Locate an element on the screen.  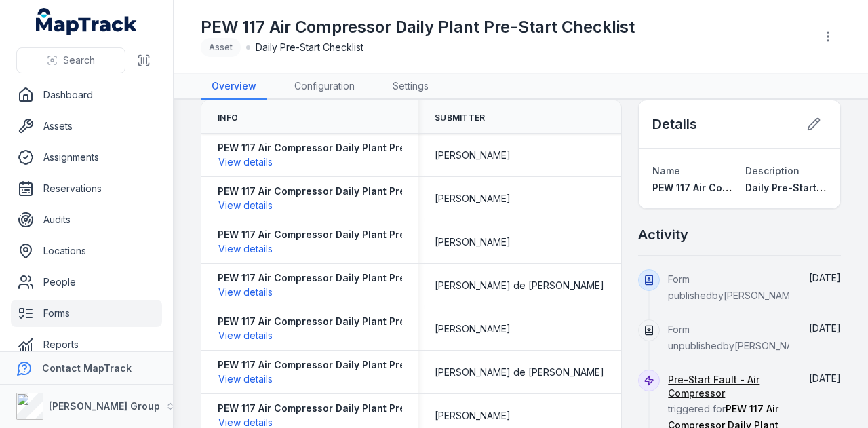
a: Reservations is located at coordinates (86, 189).